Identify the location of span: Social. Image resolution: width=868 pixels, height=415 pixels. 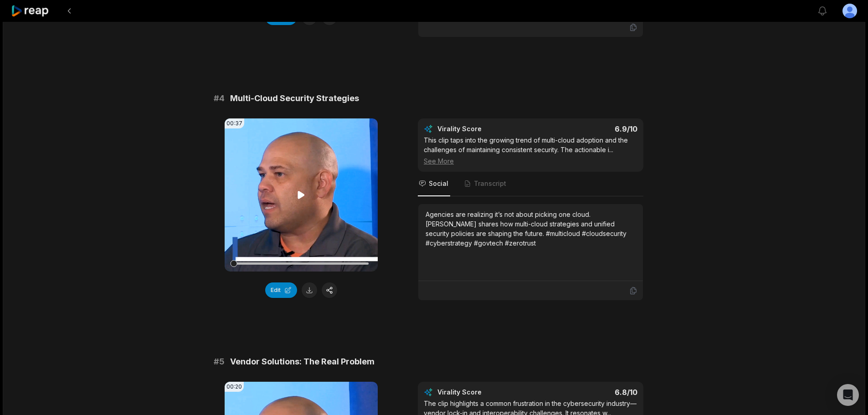
(438, 183).